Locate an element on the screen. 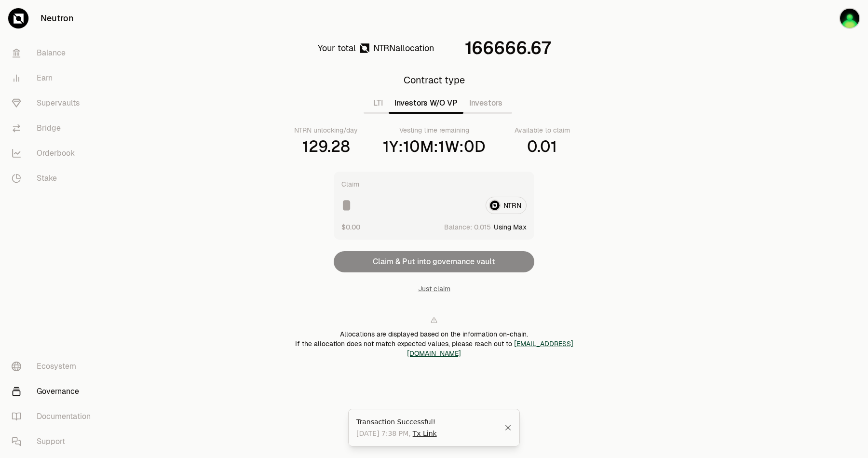 Image resolution: width=868 pixels, height=458 pixels. button: Investors is located at coordinates (485, 103).